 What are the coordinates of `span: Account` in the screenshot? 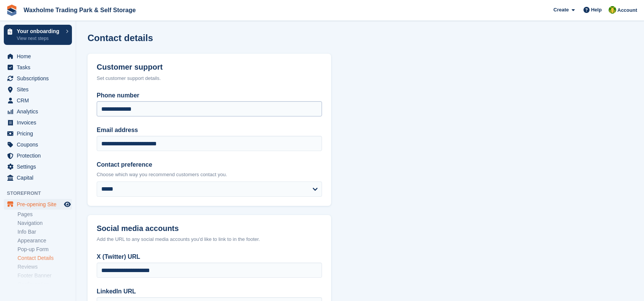 It's located at (627, 10).